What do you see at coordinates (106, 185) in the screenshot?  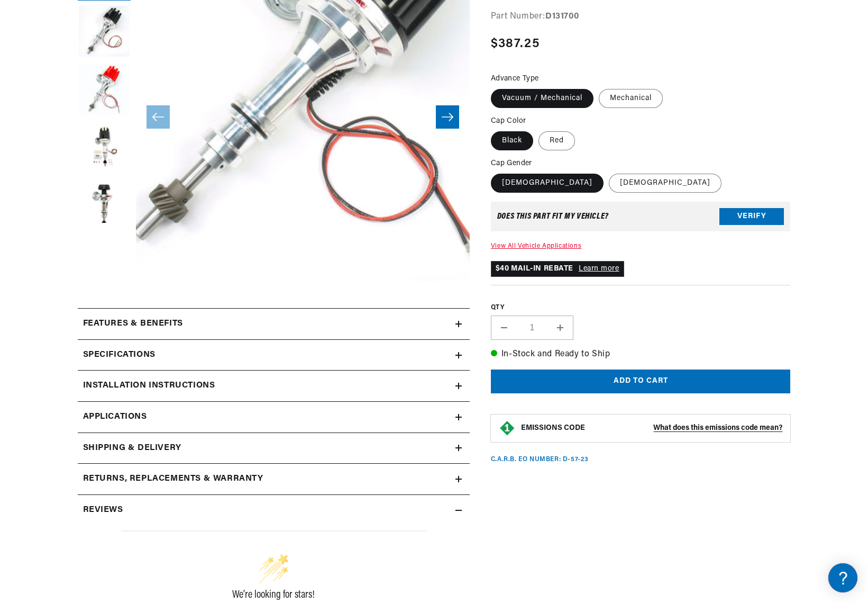 I see `a: Shipping FAQs` at bounding box center [106, 185].